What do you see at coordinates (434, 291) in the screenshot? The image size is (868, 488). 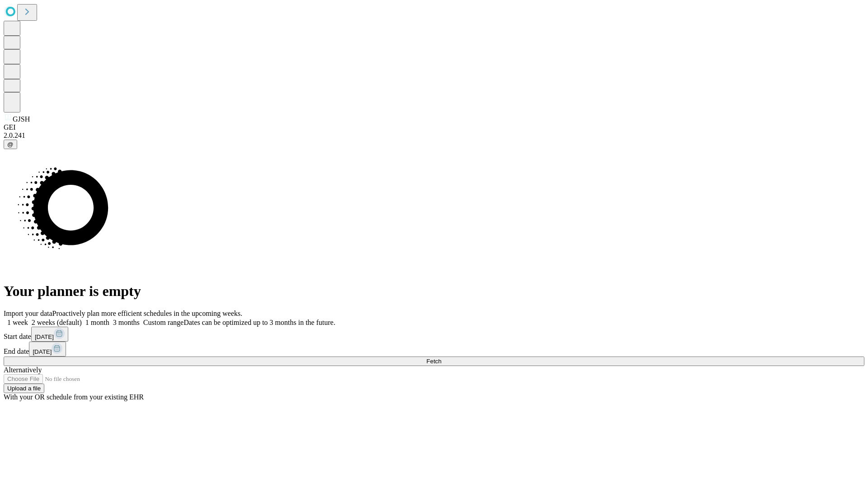 I see `h1: Your planner is empty` at bounding box center [434, 291].